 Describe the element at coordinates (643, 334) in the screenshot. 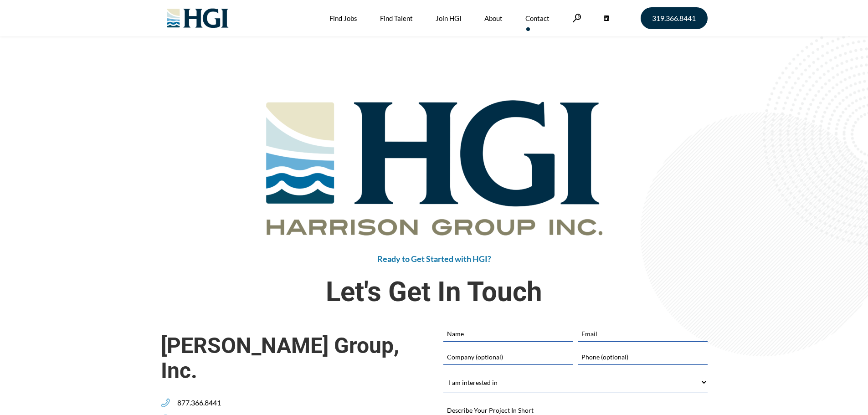

I see `input: Email` at that location.